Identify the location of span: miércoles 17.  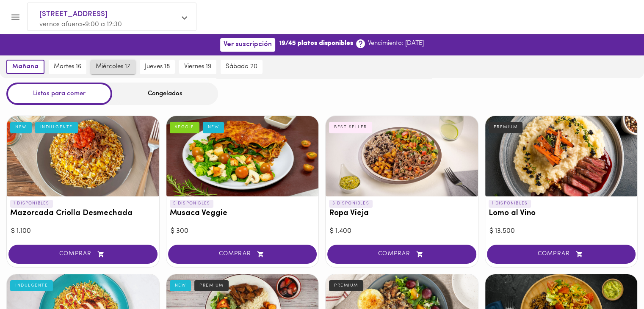
(113, 67).